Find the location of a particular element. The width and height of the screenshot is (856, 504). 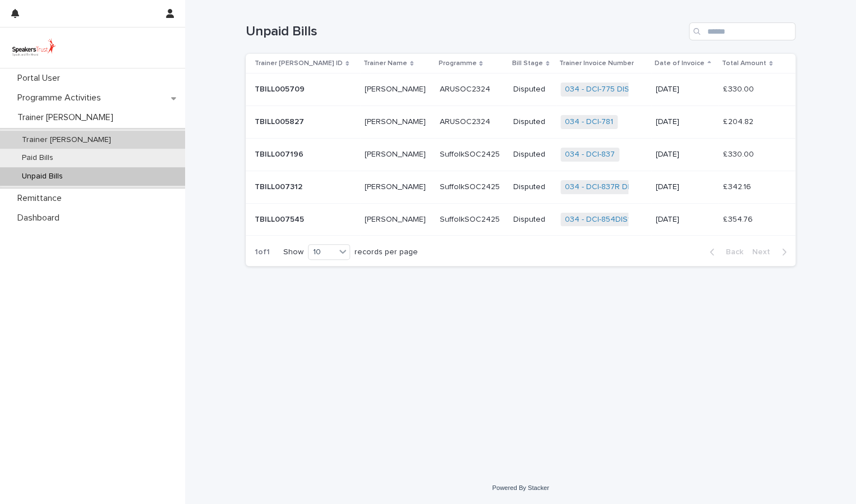

p: £ 204.82 is located at coordinates (740, 120).